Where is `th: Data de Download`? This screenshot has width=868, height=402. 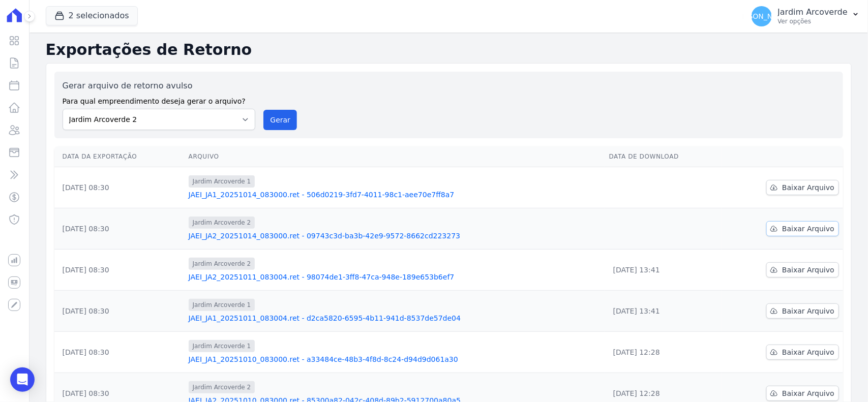
th: Data de Download is located at coordinates (663, 156).